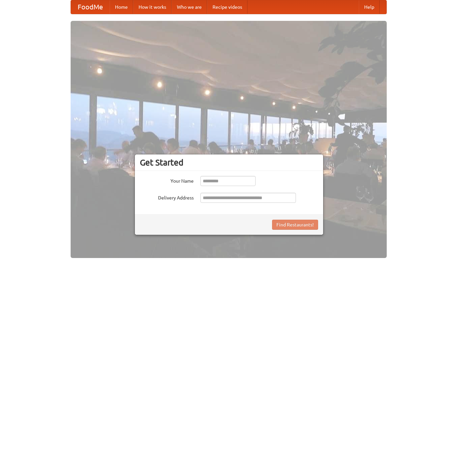 This screenshot has height=476, width=457. What do you see at coordinates (167, 197) in the screenshot?
I see `label: Delivery Address` at bounding box center [167, 197].